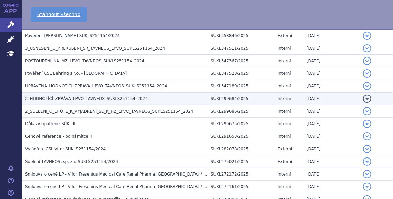 This screenshot has width=393, height=199. Describe the element at coordinates (95, 48) in the screenshot. I see `span: 3_USNESENÍ_O_PŘERUŠENÍ_SŘ_TAVNEOS_LPVO_SUKLS251154_2024` at that location.